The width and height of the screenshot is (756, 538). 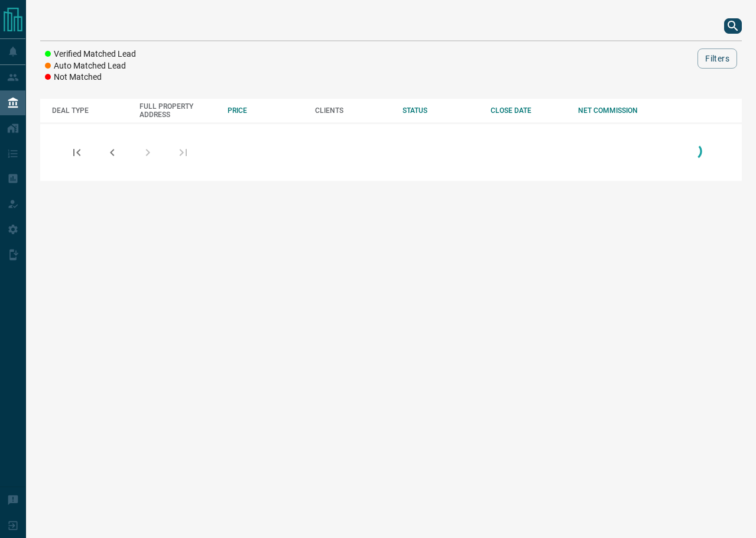 What do you see at coordinates (694, 152) in the screenshot?
I see `div: Loading` at bounding box center [694, 152].